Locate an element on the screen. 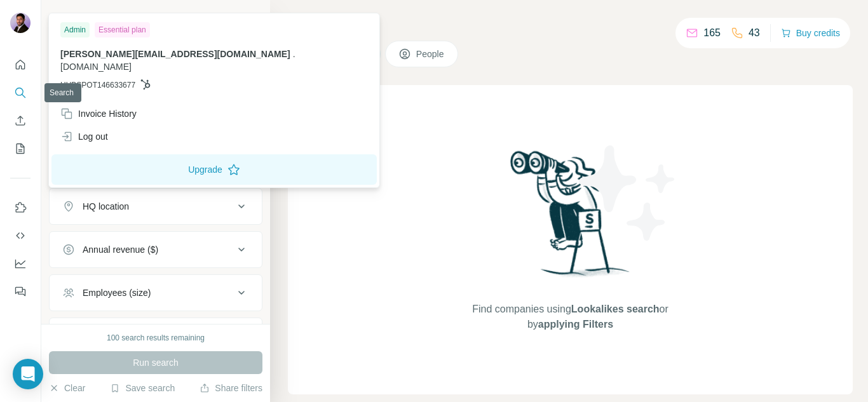 The width and height of the screenshot is (868, 402). button: Dashboard is located at coordinates (20, 263).